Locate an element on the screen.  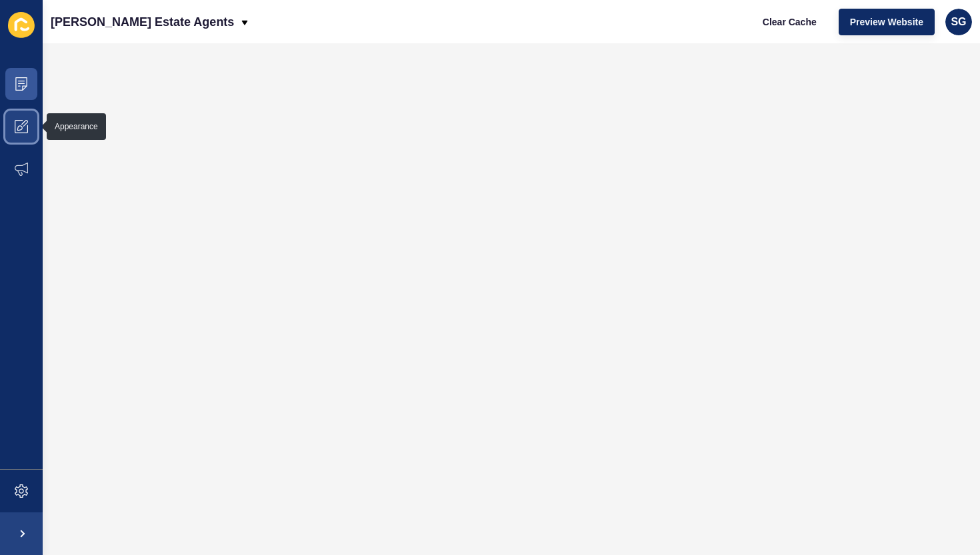
div: Appearance is located at coordinates (76, 126).